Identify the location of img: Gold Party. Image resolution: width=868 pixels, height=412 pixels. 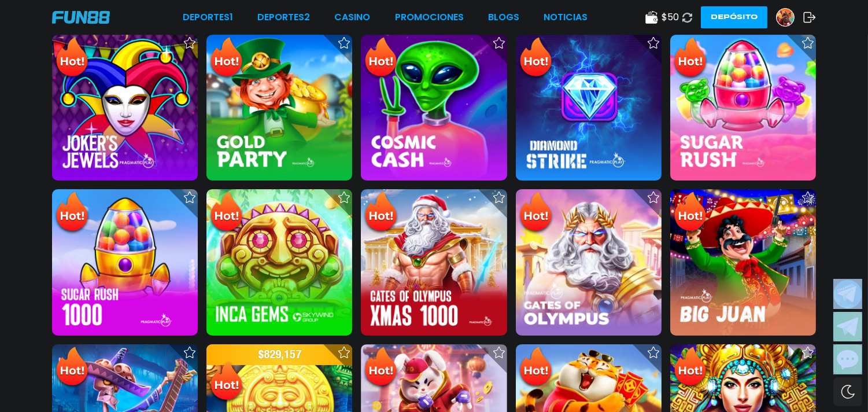
(279, 108).